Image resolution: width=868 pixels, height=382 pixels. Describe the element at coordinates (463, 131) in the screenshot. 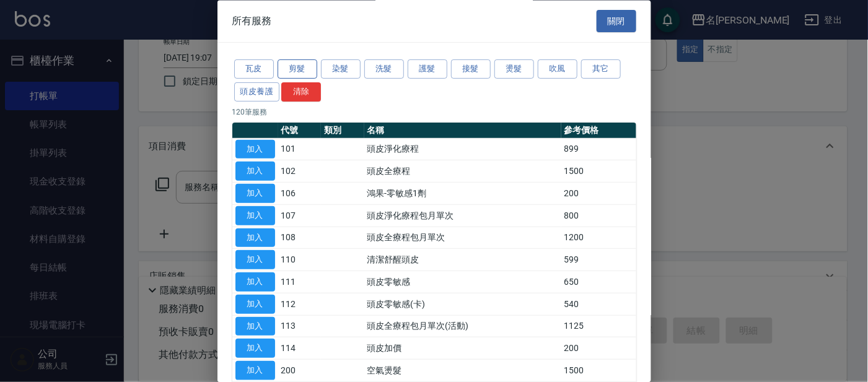

I see `th: 名稱` at that location.